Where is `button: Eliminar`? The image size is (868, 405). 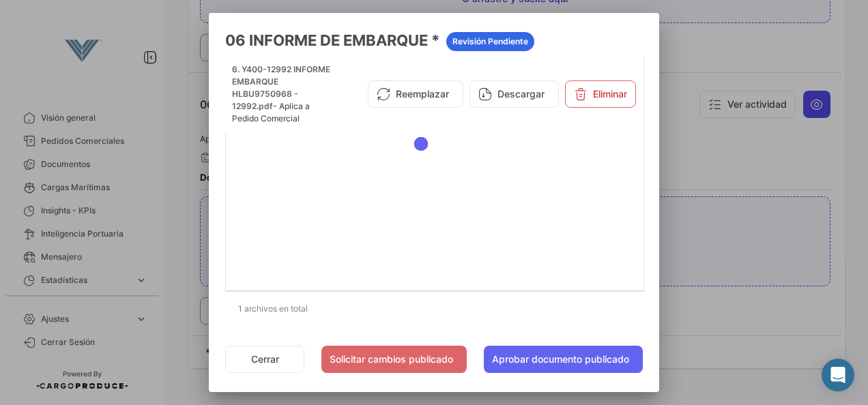 button: Eliminar is located at coordinates (600, 94).